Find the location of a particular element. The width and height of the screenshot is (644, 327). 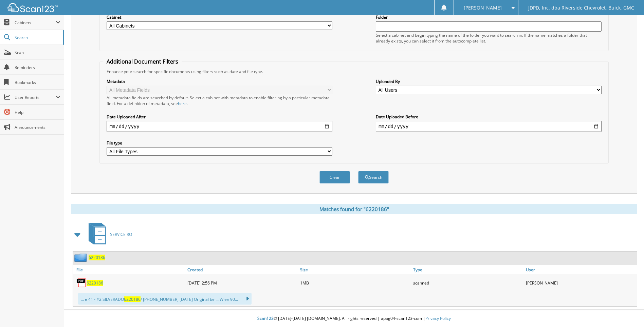

a: here is located at coordinates (183, 103).